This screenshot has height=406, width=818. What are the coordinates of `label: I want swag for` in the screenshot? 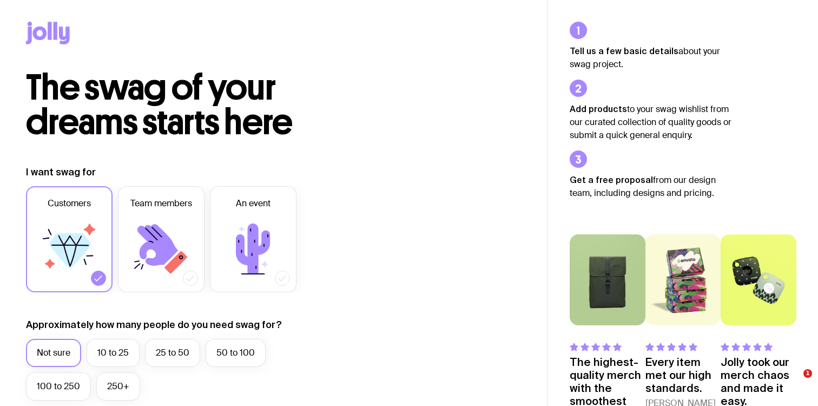 It's located at (61, 172).